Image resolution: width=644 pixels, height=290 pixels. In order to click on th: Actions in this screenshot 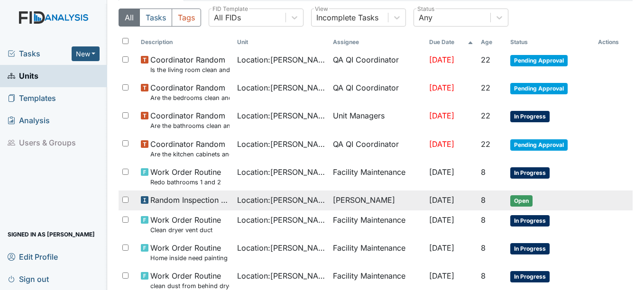, I will do `click(613, 42)`.